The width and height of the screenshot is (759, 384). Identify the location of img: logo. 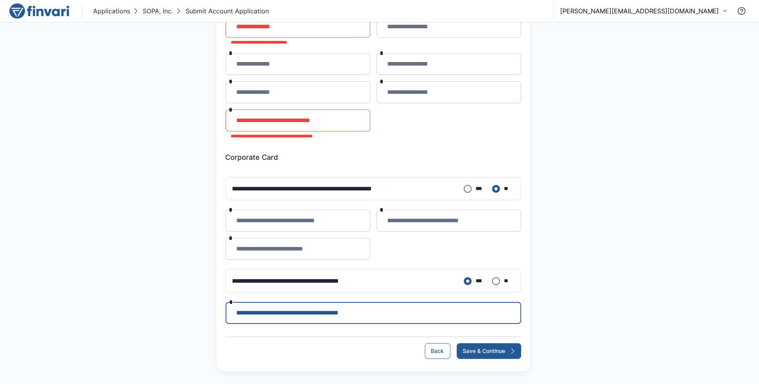
(39, 11).